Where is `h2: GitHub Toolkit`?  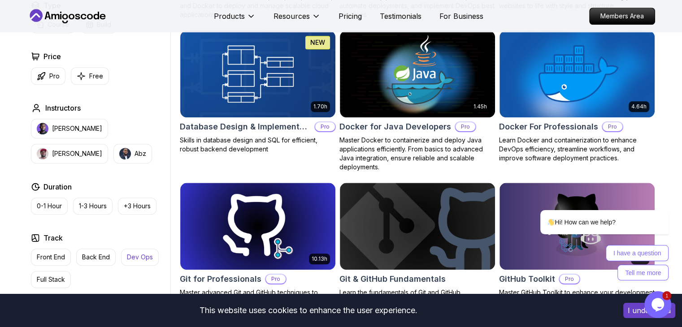
h2: GitHub Toolkit is located at coordinates (527, 279).